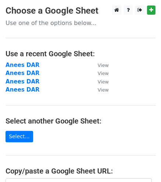 This screenshot has height=182, width=161. Describe the element at coordinates (80, 23) in the screenshot. I see `p: Use one of the options below...` at that location.